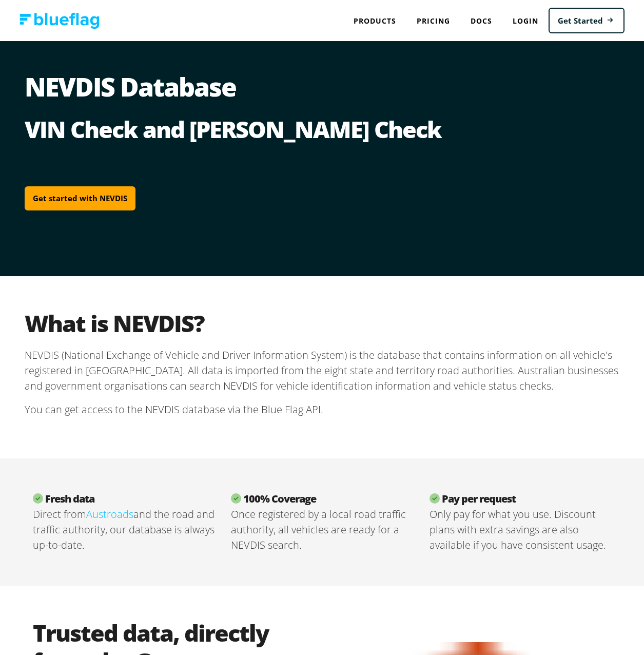 This screenshot has width=644, height=655. What do you see at coordinates (526, 20) in the screenshot?
I see `a: Login to Blue Flag application` at bounding box center [526, 20].